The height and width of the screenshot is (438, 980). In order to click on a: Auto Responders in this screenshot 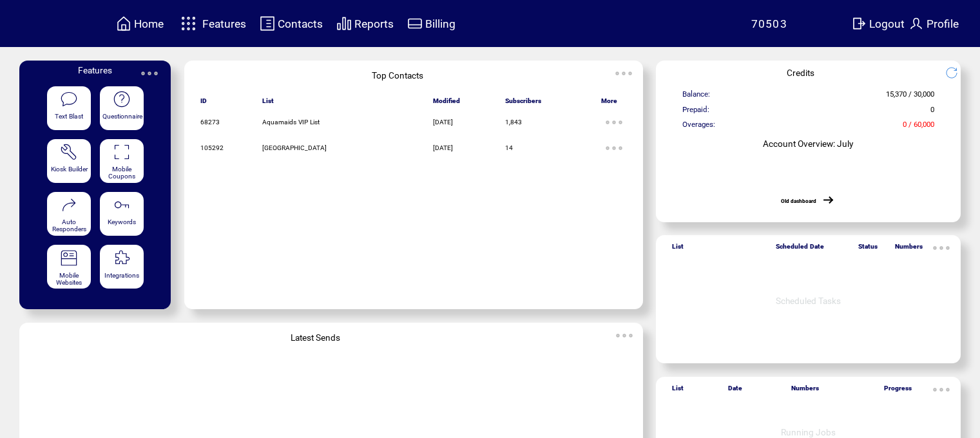, I will do `click(69, 214)`.